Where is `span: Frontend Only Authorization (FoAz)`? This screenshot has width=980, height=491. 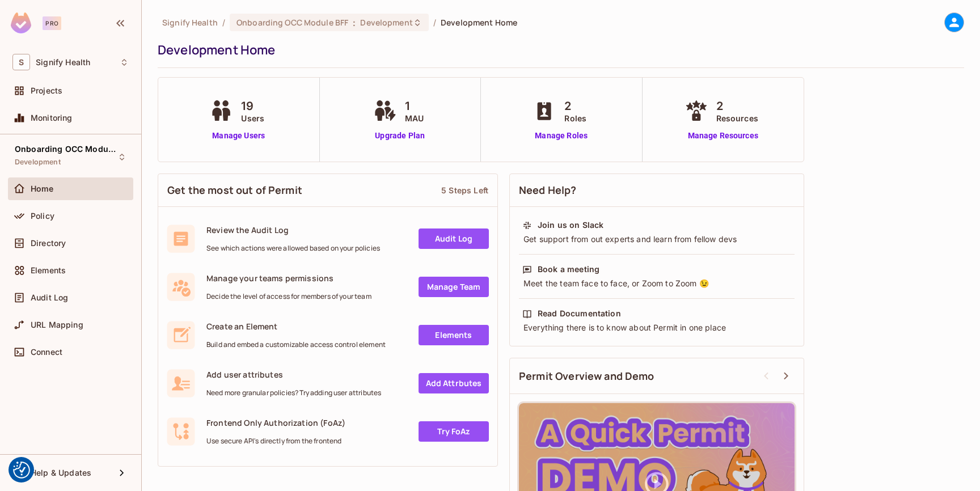 span: Frontend Only Authorization (FoAz) is located at coordinates (276, 422).